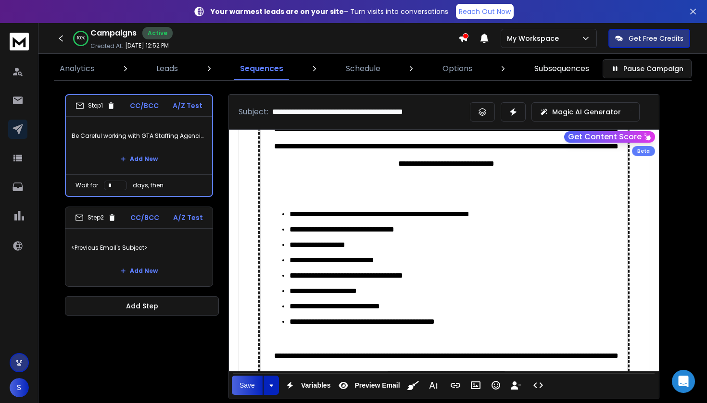 The width and height of the screenshot is (707, 403). What do you see at coordinates (19, 388) in the screenshot?
I see `span: S` at bounding box center [19, 388].